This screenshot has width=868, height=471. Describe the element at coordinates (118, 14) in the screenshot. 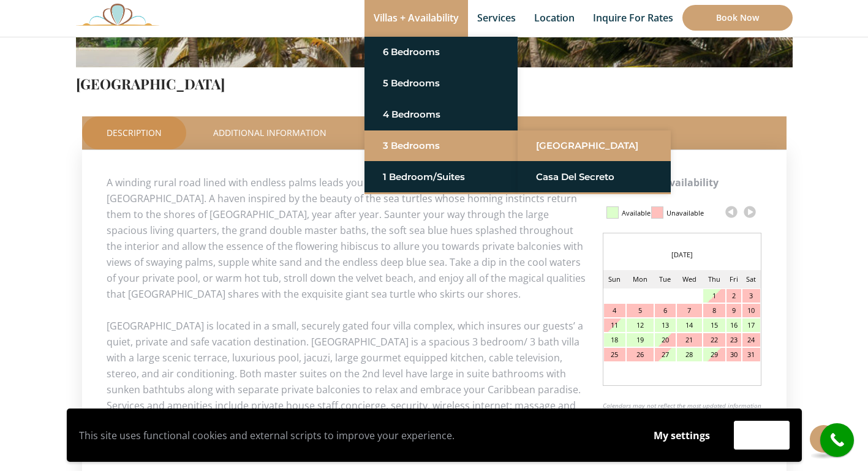

I see `img: Awesome Logo` at that location.